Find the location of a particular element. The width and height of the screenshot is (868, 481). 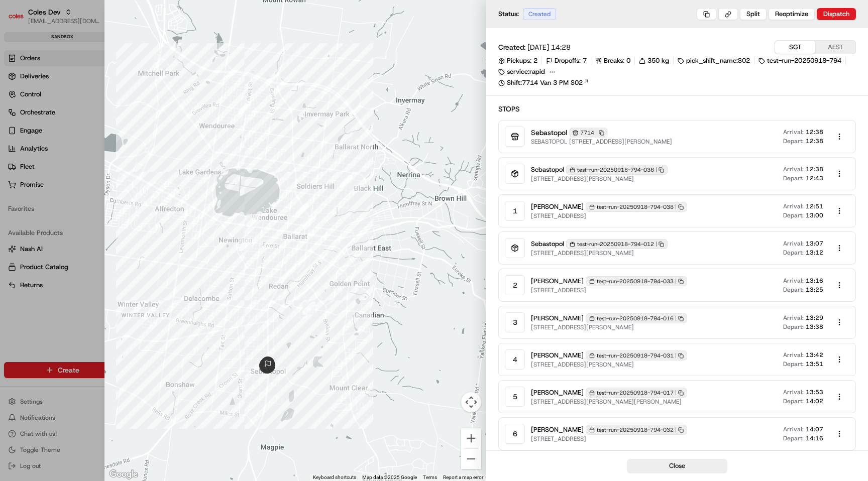

button: Dispatch is located at coordinates (836, 14).